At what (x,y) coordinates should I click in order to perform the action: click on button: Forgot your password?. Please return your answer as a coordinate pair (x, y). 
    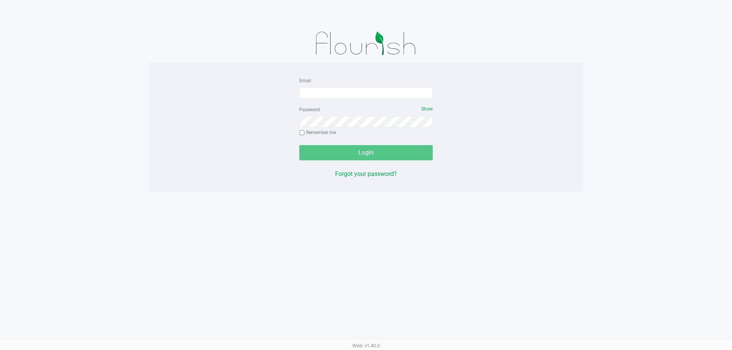
    Looking at the image, I should click on (366, 174).